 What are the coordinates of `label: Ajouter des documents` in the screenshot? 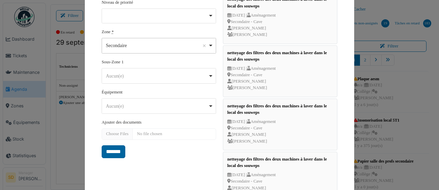 It's located at (122, 122).